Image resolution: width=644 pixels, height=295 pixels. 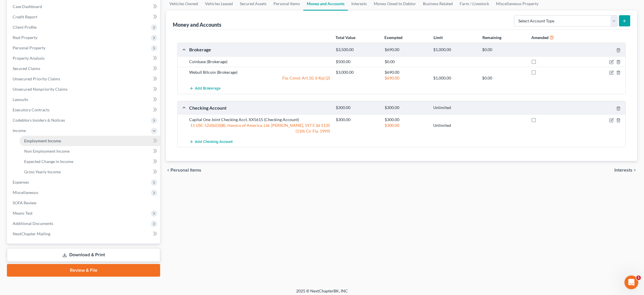 I want to click on a: Non Employment Income, so click(x=90, y=151).